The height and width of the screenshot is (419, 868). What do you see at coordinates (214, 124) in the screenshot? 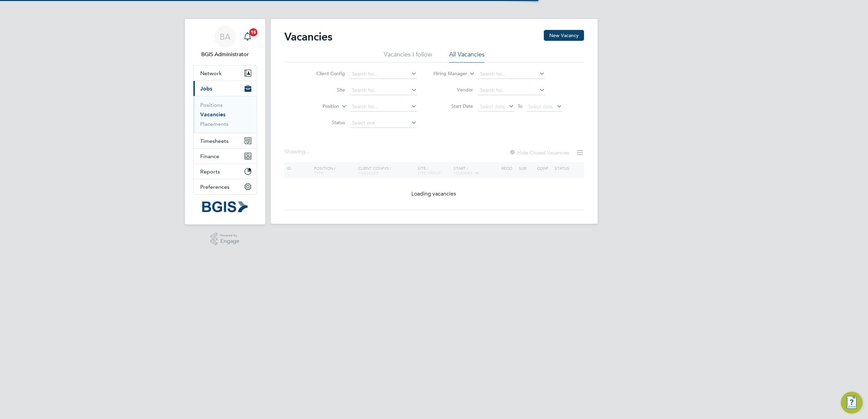
I see `a: Placements` at bounding box center [214, 124].